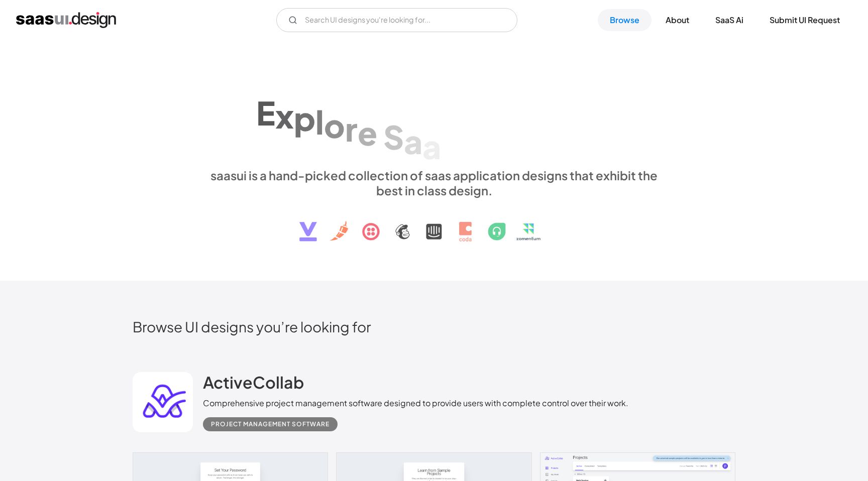  Describe the element at coordinates (415, 403) in the screenshot. I see `div: Comprehensive project management software designed to provide users with complete control over th...` at that location.